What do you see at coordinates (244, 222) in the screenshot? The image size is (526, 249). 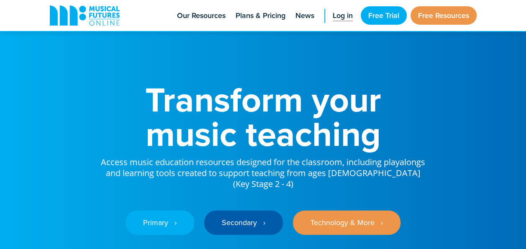 I see `a: Secondary ‎‏‏‎ ‎ ›` at bounding box center [244, 222].